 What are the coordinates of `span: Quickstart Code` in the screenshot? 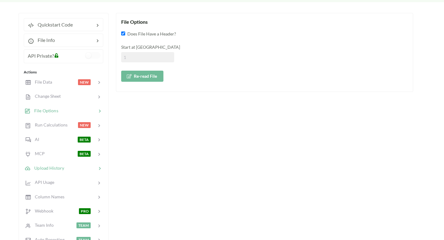 It's located at (53, 24).